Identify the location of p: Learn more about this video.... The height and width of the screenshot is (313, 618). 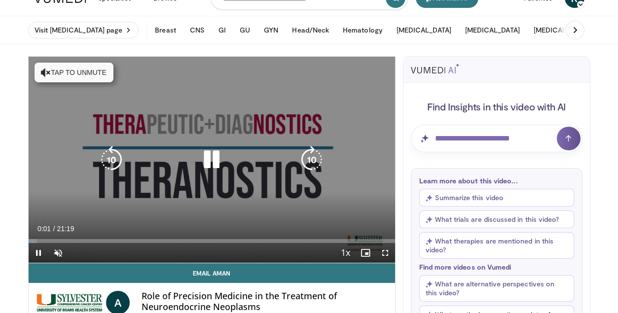
(497, 181).